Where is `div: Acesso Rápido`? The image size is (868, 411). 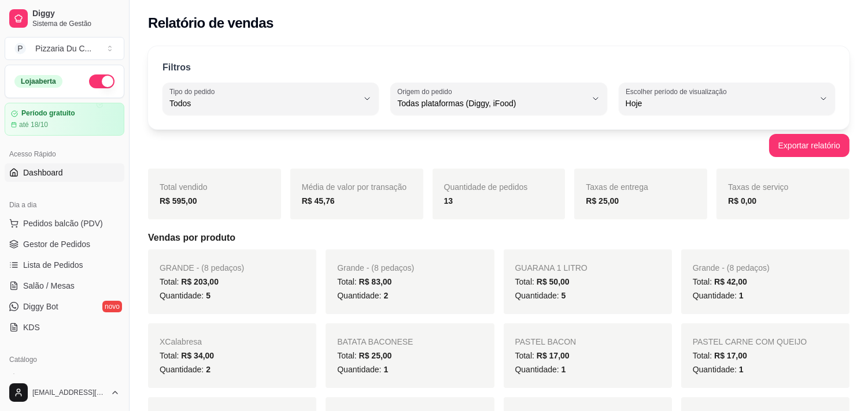 div: Acesso Rápido is located at coordinates (64, 155).